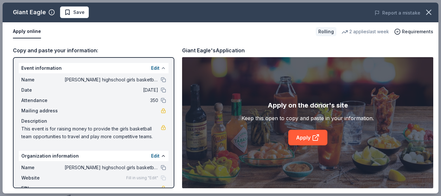  I want to click on span: EIN, so click(43, 188).